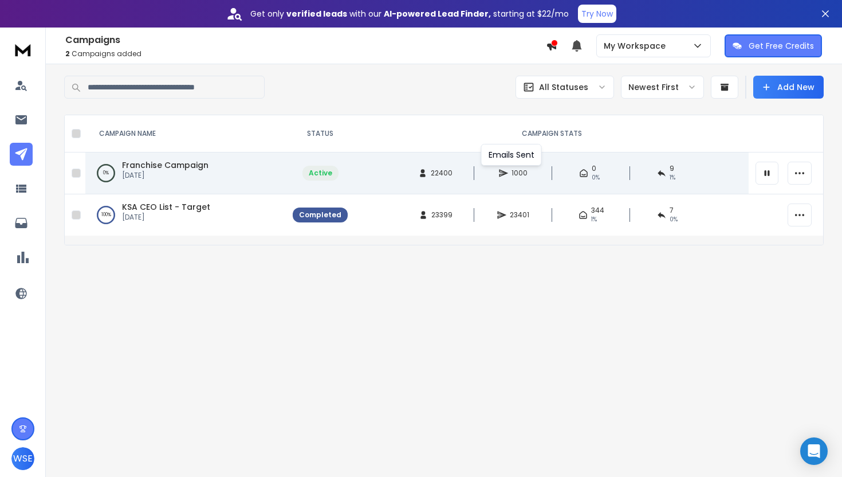 This screenshot has height=477, width=842. Describe the element at coordinates (594, 168) in the screenshot. I see `span: 0` at that location.